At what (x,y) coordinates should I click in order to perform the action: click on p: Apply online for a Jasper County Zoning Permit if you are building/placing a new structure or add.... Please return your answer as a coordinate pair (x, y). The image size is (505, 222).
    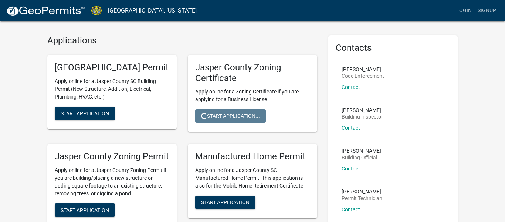
    Looking at the image, I should click on (112, 182).